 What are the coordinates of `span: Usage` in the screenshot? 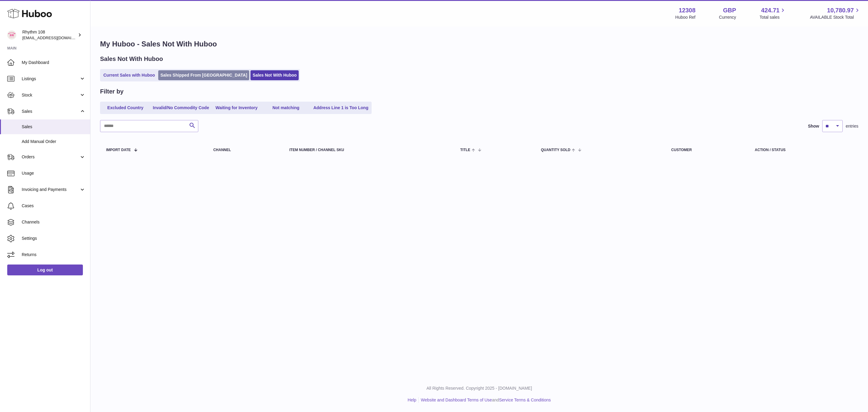 It's located at (54, 173).